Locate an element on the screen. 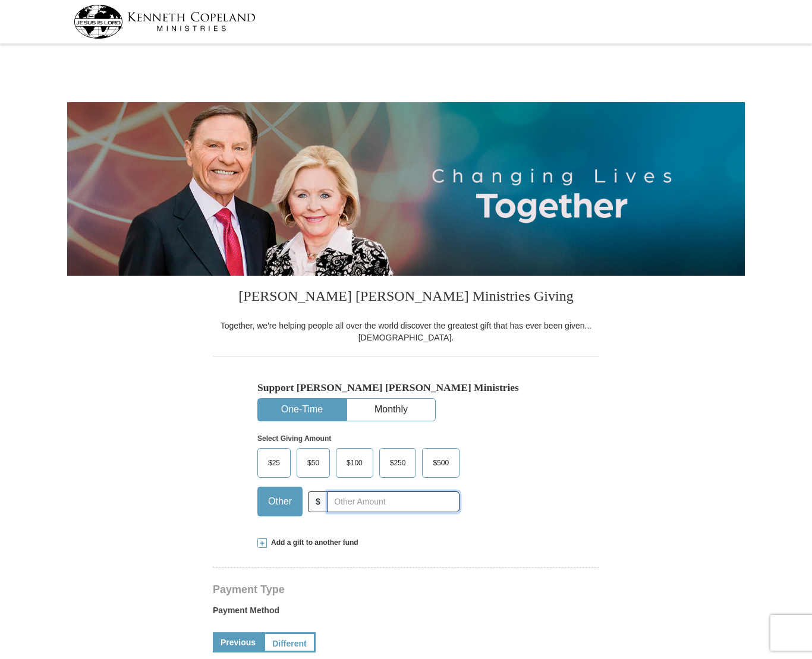 The width and height of the screenshot is (812, 659). button: Monthly is located at coordinates (391, 410).